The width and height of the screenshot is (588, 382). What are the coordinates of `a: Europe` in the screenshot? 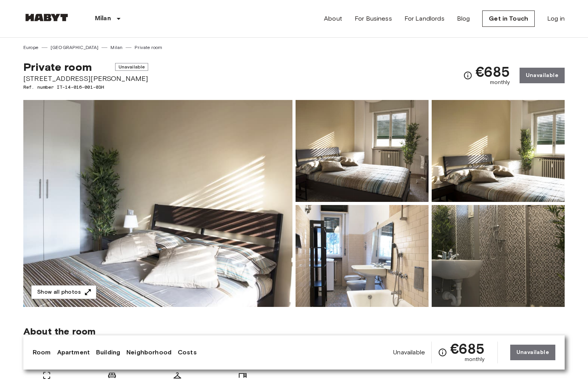 It's located at (31, 48).